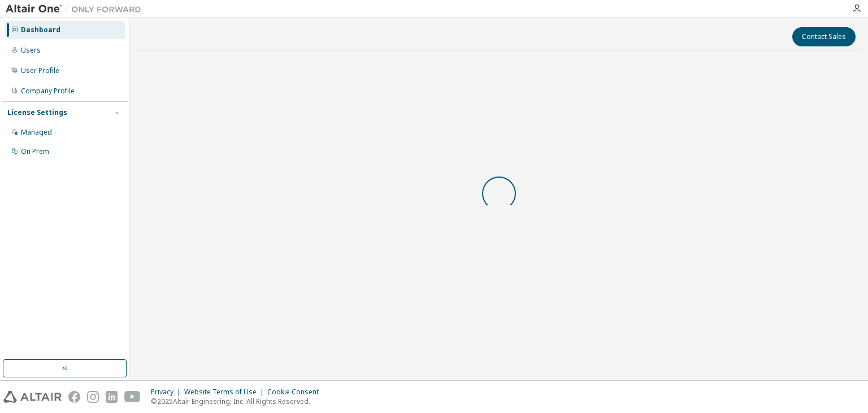 The height and width of the screenshot is (413, 868). What do you see at coordinates (35, 152) in the screenshot?
I see `div: On Prem` at bounding box center [35, 152].